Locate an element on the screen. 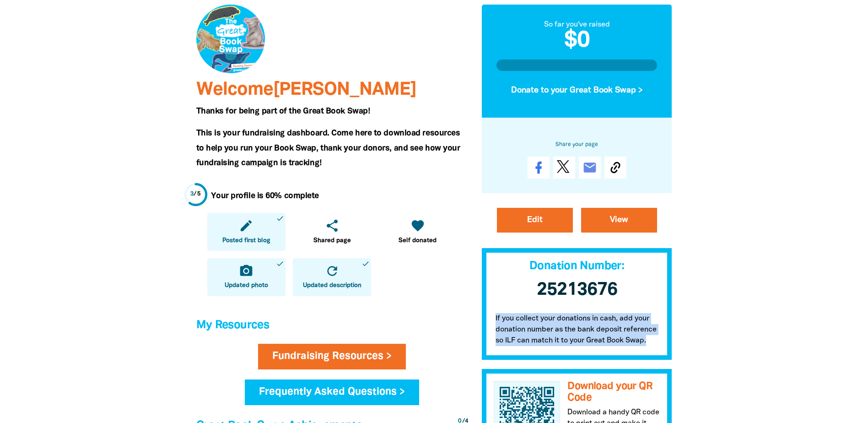 This screenshot has height=423, width=868. h6: Share your page is located at coordinates (577, 144).